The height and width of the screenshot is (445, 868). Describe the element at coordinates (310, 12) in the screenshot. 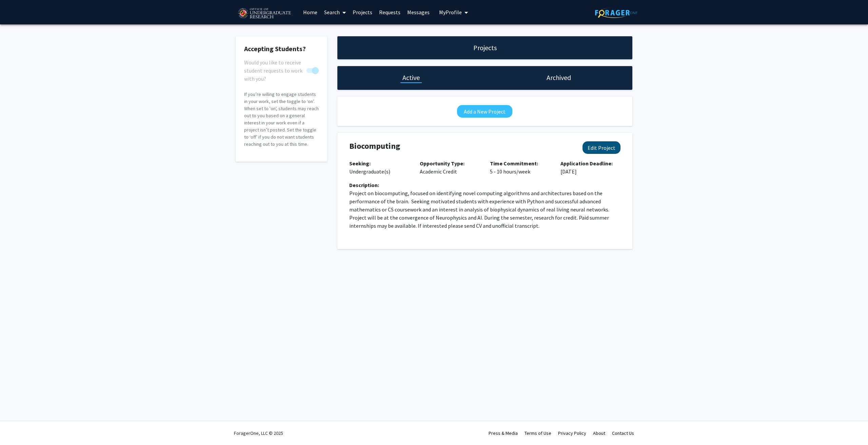

I see `a: Home` at that location.